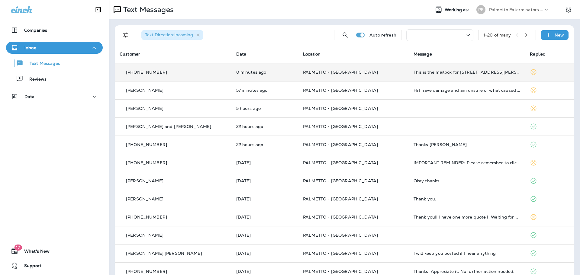 This screenshot has height=275, width=580. Describe the element at coordinates (467, 145) in the screenshot. I see `div: Thanks Peter Rosenthal` at that location.